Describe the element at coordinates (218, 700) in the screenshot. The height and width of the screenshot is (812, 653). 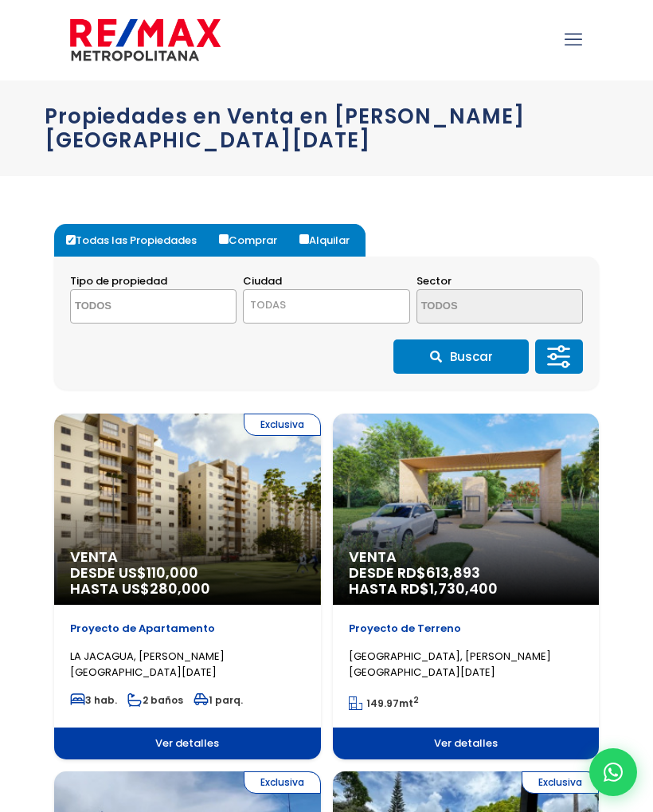
I see `span: 1 parq.` at that location.